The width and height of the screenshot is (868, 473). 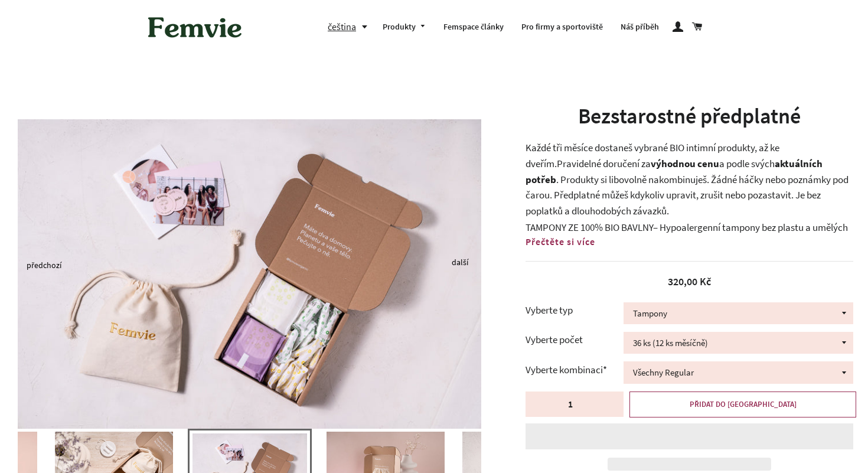 What do you see at coordinates (684, 163) in the screenshot?
I see `b: výhodnou cenu` at bounding box center [684, 163].